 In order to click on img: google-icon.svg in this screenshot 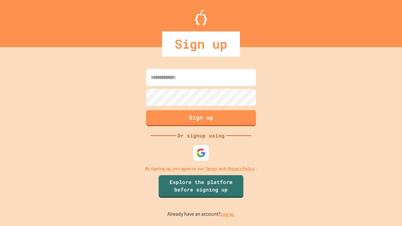, I will do `click(201, 153)`.